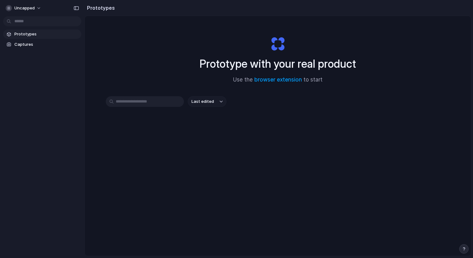 This screenshot has width=473, height=258. I want to click on a: browser extension, so click(278, 80).